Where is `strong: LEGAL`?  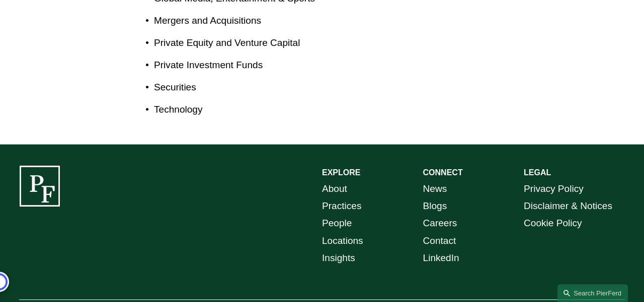
strong: LEGAL is located at coordinates (537, 172).